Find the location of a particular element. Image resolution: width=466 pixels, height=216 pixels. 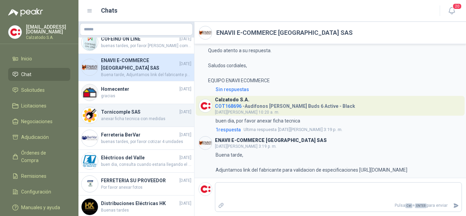

a: Sin respuestas is located at coordinates (338, 89).